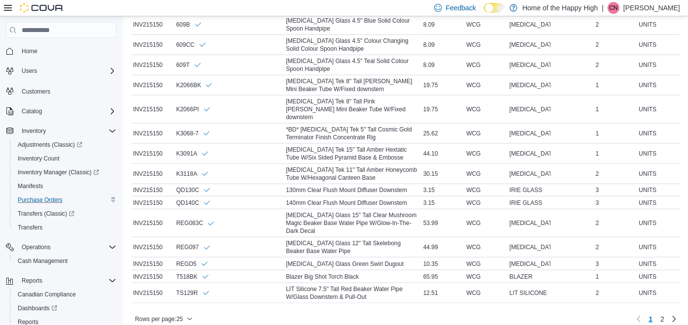 The height and width of the screenshot is (325, 688). Describe the element at coordinates (196, 223) in the screenshot. I see `div: REG083C` at that location.